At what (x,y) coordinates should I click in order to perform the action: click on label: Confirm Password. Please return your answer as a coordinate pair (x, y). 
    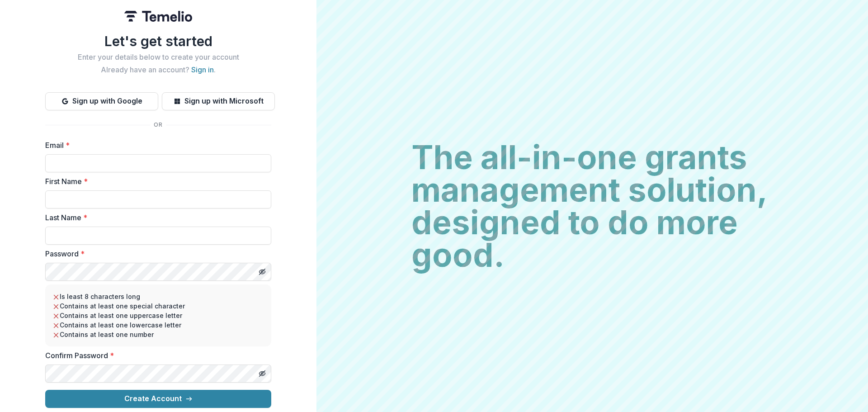
    Looking at the image, I should click on (155, 356).